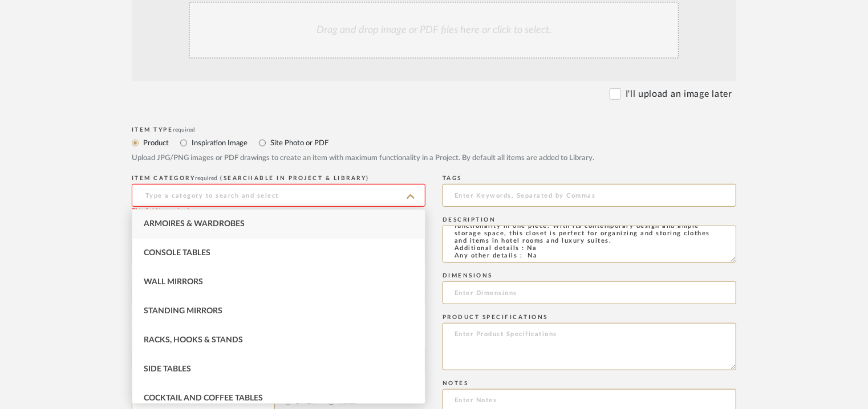 The image size is (868, 409). I want to click on label: Product, so click(155, 143).